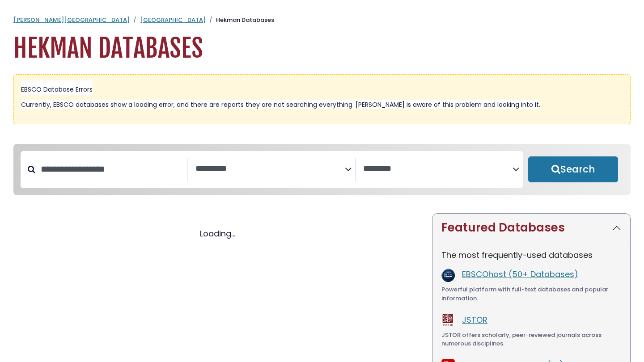  I want to click on div: JSTOR offers scholarly, peer-reviewed journals across numerous disciplines., so click(532, 340).